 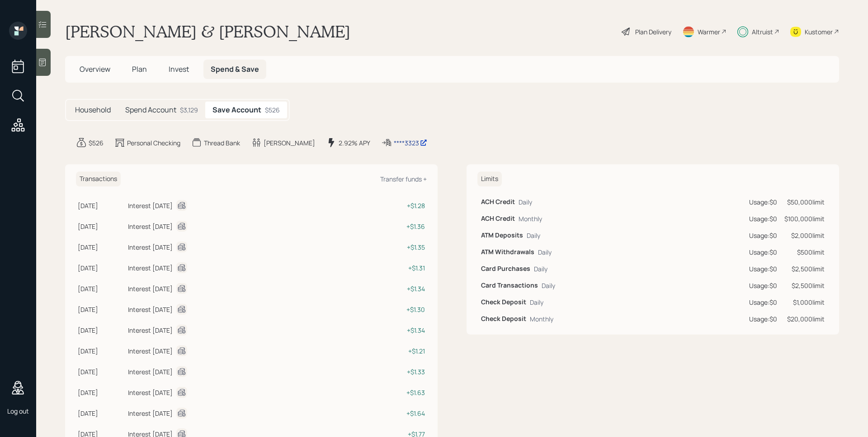 What do you see at coordinates (234, 69) in the screenshot?
I see `span: Spend & Save` at bounding box center [234, 69].